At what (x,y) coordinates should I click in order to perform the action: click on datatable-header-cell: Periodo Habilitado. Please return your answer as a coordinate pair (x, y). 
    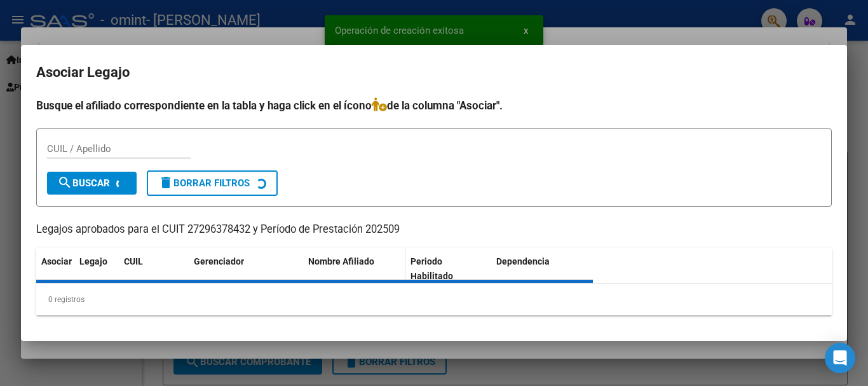
    Looking at the image, I should click on (448, 269).